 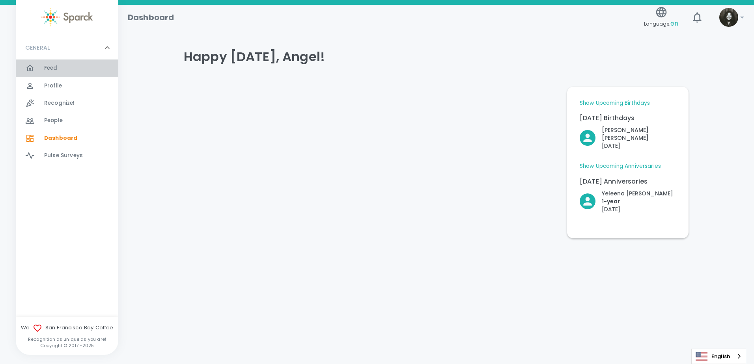 What do you see at coordinates (64, 156) in the screenshot?
I see `span: Pulse Surveys` at bounding box center [64, 156].